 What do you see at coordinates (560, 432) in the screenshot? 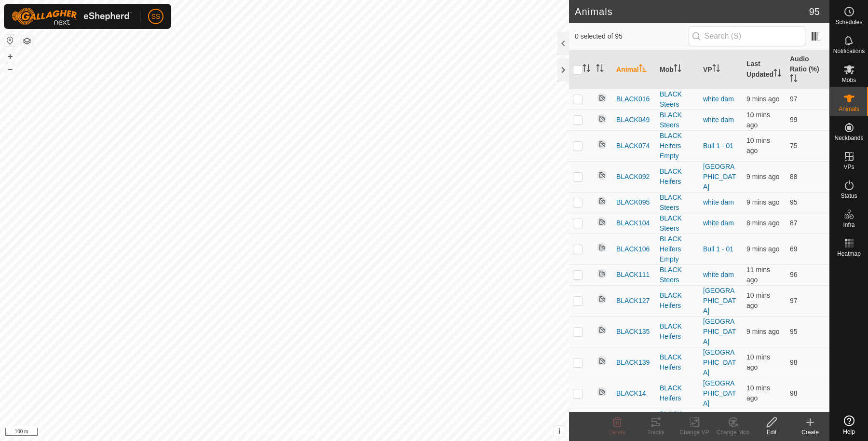
I see `button: i` at bounding box center [560, 432].